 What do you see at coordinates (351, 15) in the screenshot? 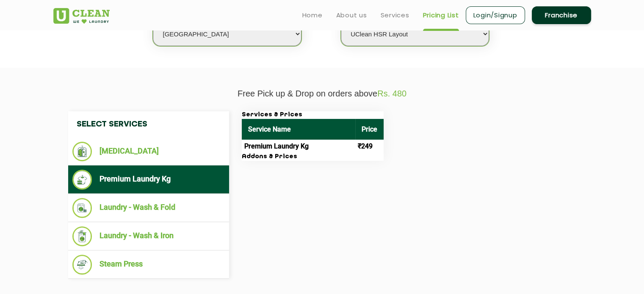
I see `a: About us` at bounding box center [351, 15].